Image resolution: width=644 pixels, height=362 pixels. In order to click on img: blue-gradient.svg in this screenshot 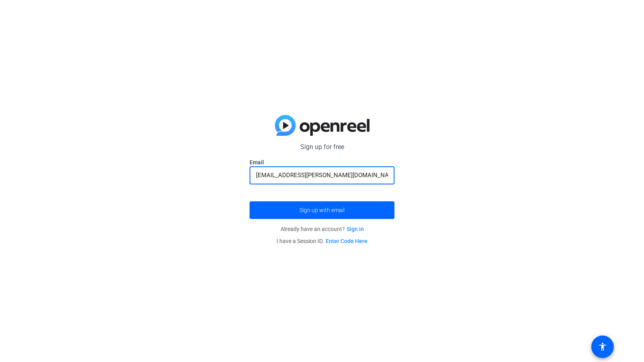, I will do `click(322, 125)`.